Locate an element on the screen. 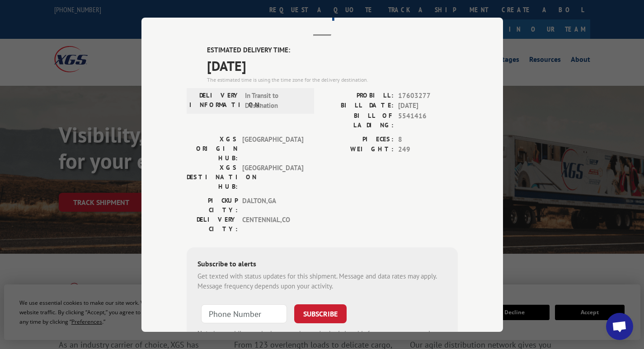  button: SUBSCRIBE is located at coordinates (321, 313).